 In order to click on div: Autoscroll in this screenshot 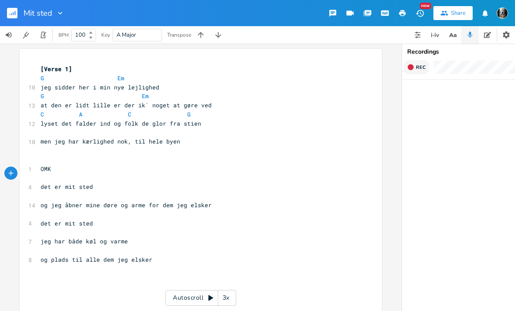, I will do `click(201, 298)`.